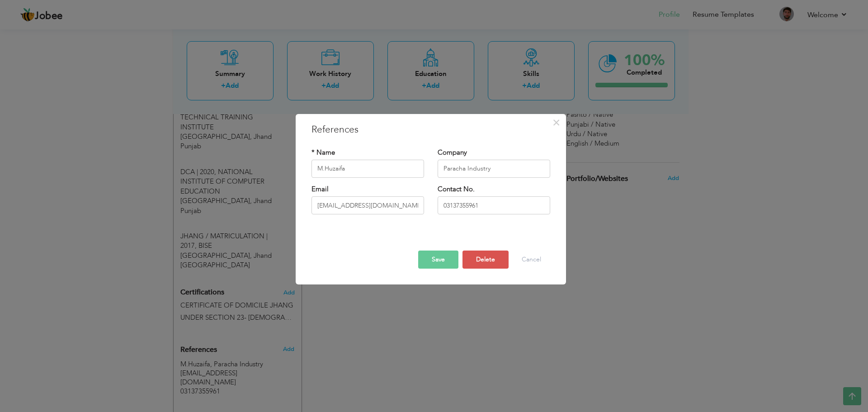 This screenshot has height=412, width=868. I want to click on label: Email, so click(320, 189).